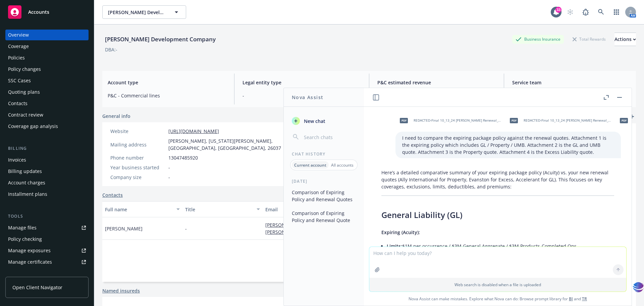 This screenshot has width=644, height=306. I want to click on span: Service team, so click(571, 82).